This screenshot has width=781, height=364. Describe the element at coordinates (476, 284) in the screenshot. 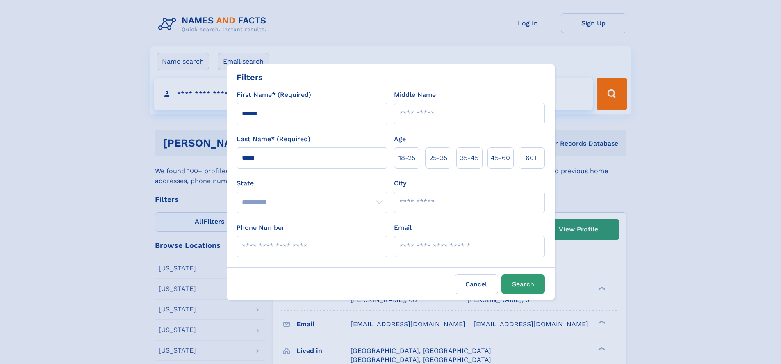

I see `label: Cancel` at that location.